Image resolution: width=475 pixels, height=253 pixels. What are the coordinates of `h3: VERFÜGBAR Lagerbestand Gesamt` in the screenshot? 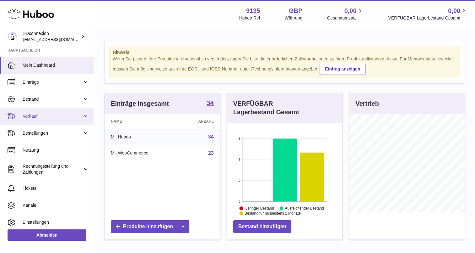 It's located at (274, 108).